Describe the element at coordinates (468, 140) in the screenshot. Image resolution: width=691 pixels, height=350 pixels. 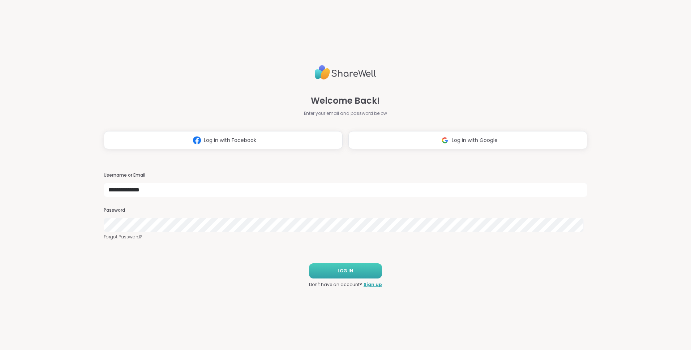
I see `button: Log in with Google` at that location.